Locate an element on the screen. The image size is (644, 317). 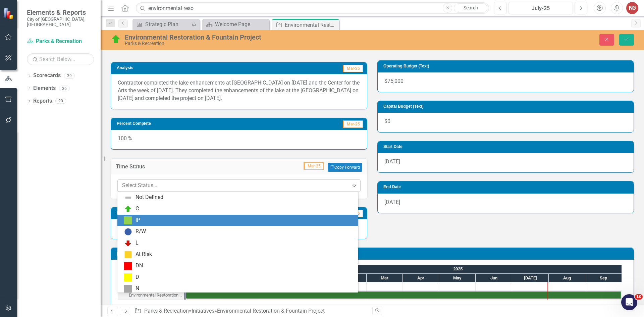
div: Not Defined is located at coordinates (149, 197).